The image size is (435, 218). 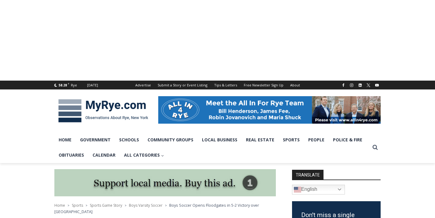 What do you see at coordinates (226, 85) in the screenshot?
I see `a: Tips & Letters` at bounding box center [226, 85].